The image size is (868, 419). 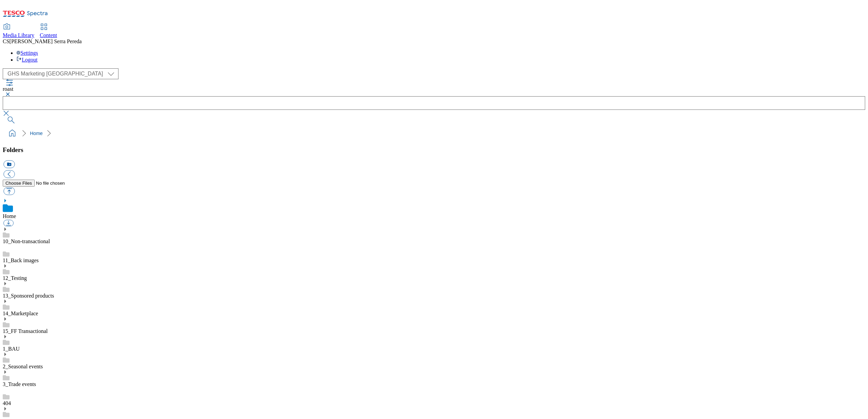 I want to click on a: 14_Marketplace, so click(x=21, y=313).